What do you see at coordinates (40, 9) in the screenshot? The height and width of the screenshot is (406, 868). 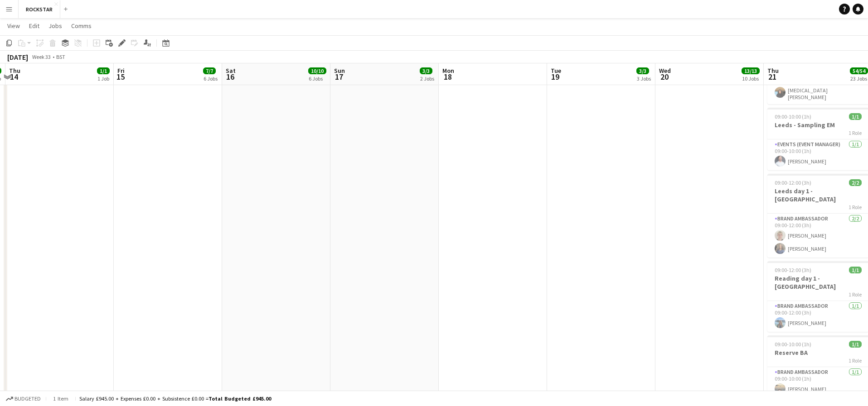 I see `button: ROCKSTAR` at bounding box center [40, 9].